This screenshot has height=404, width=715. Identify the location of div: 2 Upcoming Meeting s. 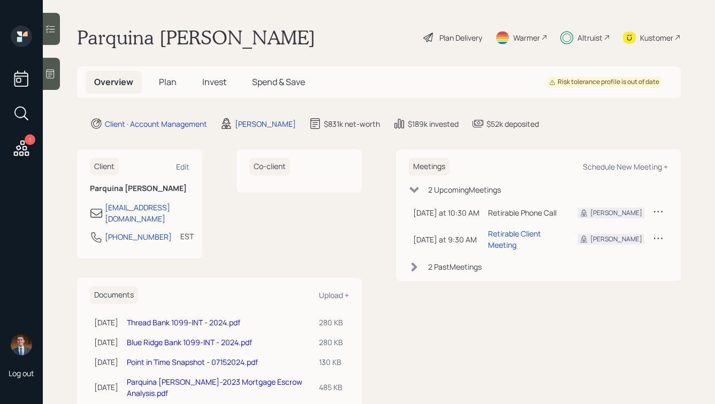
(464, 189).